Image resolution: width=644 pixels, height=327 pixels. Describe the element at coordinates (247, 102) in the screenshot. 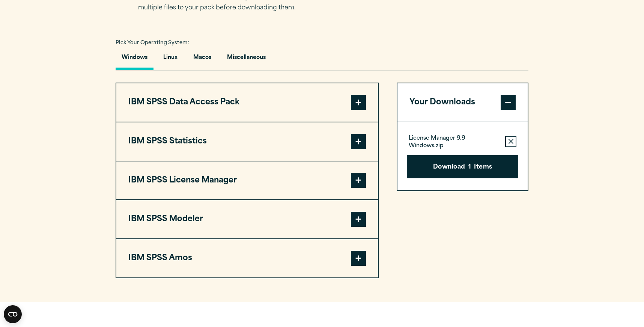

I see `button: IBM SPSS Data Access Pack` at that location.